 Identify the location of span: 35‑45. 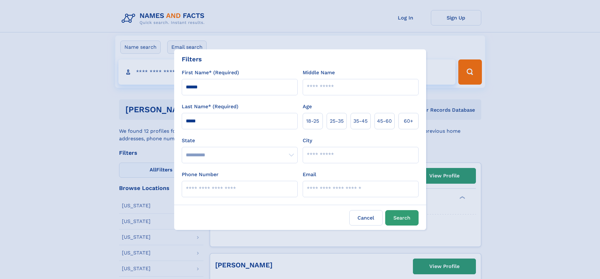
(360, 121).